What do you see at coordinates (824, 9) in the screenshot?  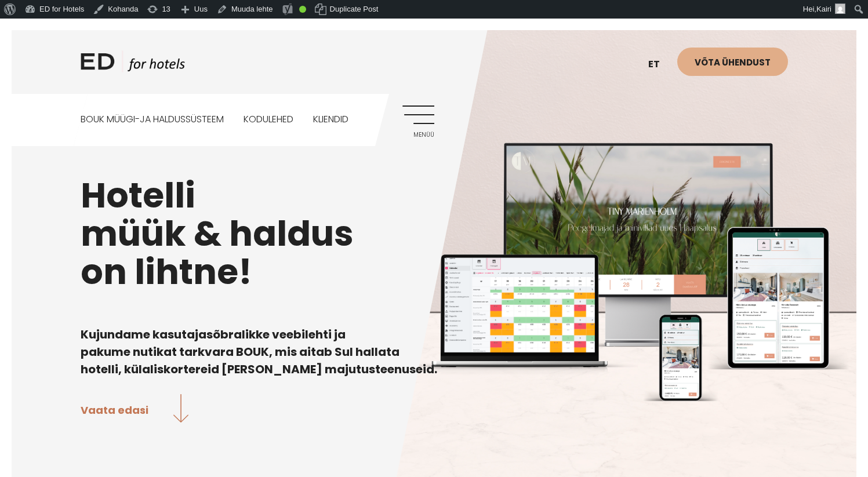 I see `span: Kairi` at bounding box center [824, 9].